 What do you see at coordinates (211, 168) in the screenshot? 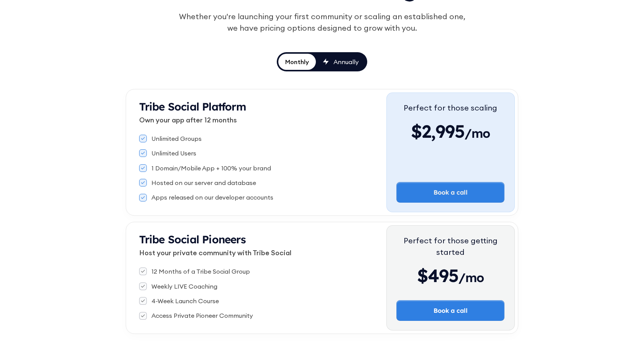
I see `div: 1 Domain/Mobile App + 100% your brand` at bounding box center [211, 168].